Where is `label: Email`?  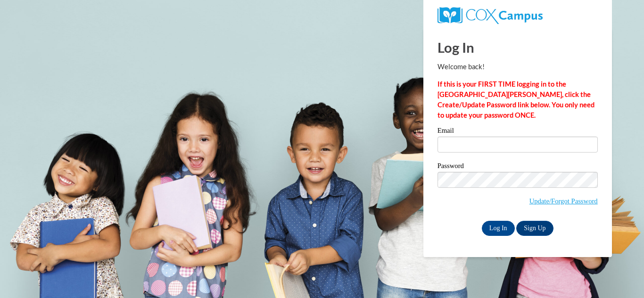
label: Email is located at coordinates (518, 132).